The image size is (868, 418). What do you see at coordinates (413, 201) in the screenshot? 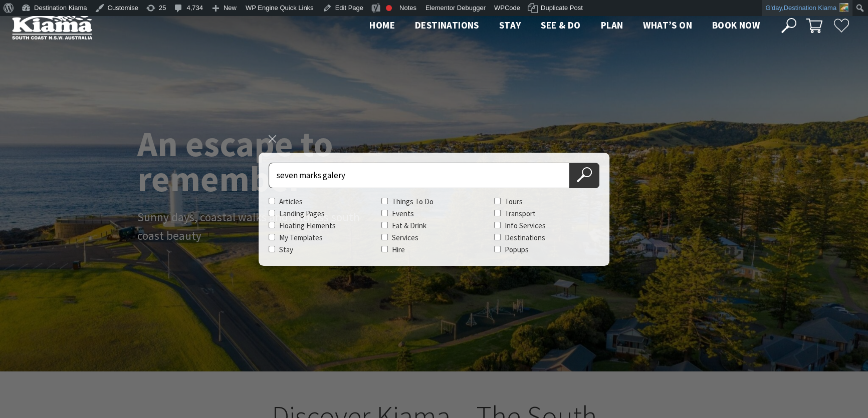
I see `label: Things To Do` at bounding box center [413, 201].